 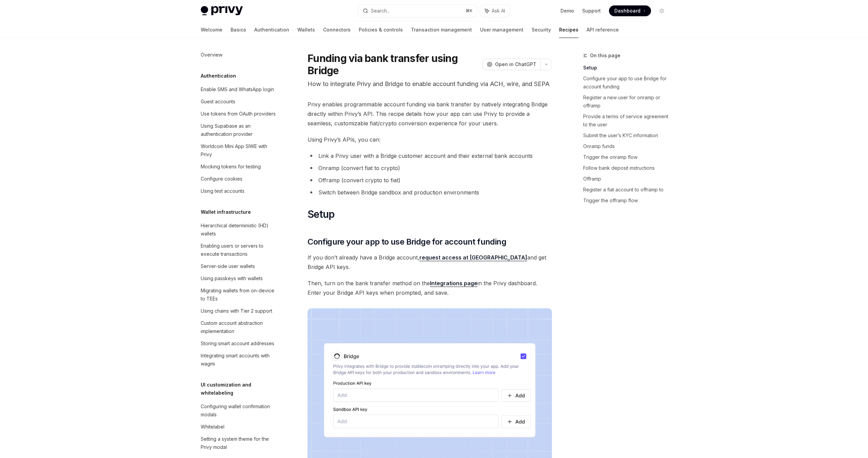 I want to click on a: Migrating wallets from on-device to TEEs, so click(x=239, y=295).